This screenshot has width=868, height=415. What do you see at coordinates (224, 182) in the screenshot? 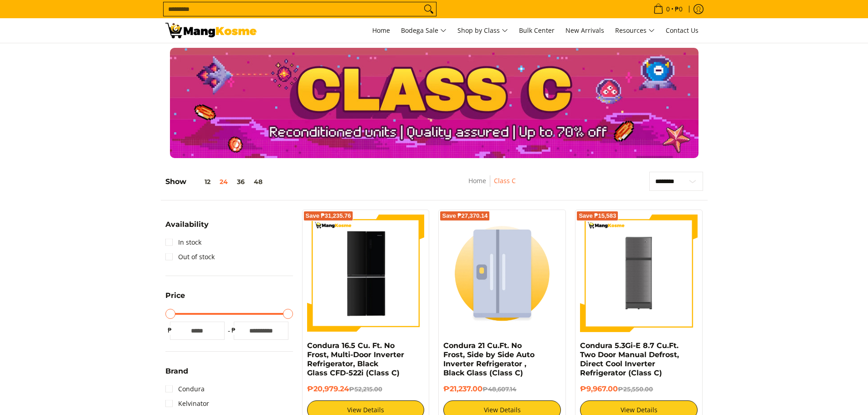
I see `button: 24` at bounding box center [224, 182].